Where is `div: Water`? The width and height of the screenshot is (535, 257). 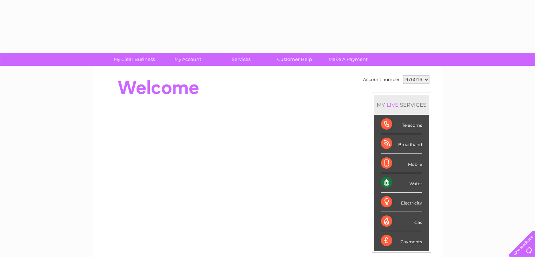 div: Water is located at coordinates (402, 183).